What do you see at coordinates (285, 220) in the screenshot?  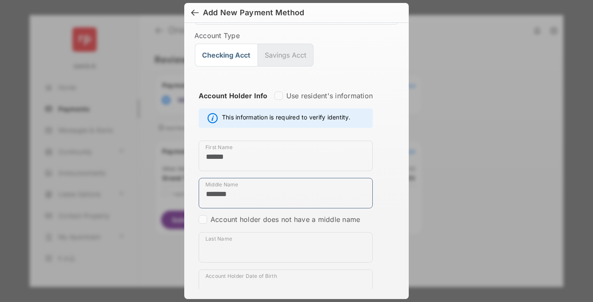 I see `label: Account holder does not have a middle name` at bounding box center [285, 220].